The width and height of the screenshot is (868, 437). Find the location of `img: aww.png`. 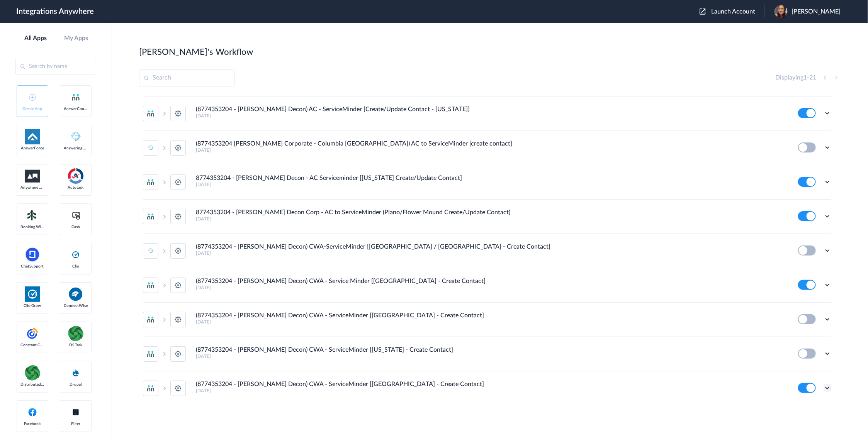

img: aww.png is located at coordinates (33, 176).